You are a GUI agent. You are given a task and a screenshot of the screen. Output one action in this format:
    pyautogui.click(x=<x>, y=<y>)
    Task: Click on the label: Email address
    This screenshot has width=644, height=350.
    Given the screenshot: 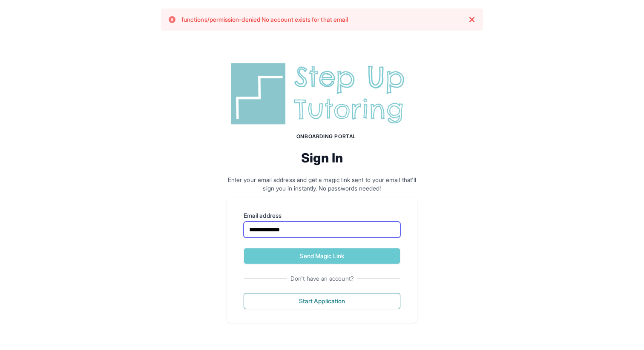 What is the action you would take?
    pyautogui.click(x=322, y=216)
    